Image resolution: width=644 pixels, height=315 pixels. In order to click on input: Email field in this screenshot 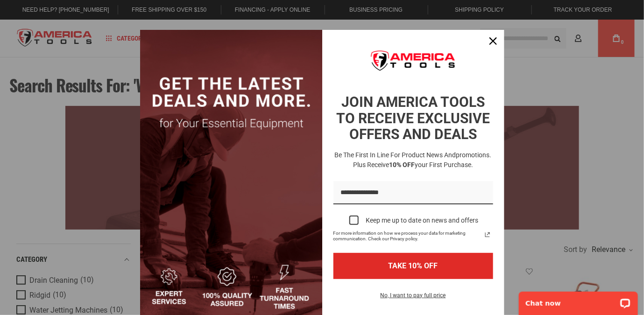, I will do `click(414, 193)`.